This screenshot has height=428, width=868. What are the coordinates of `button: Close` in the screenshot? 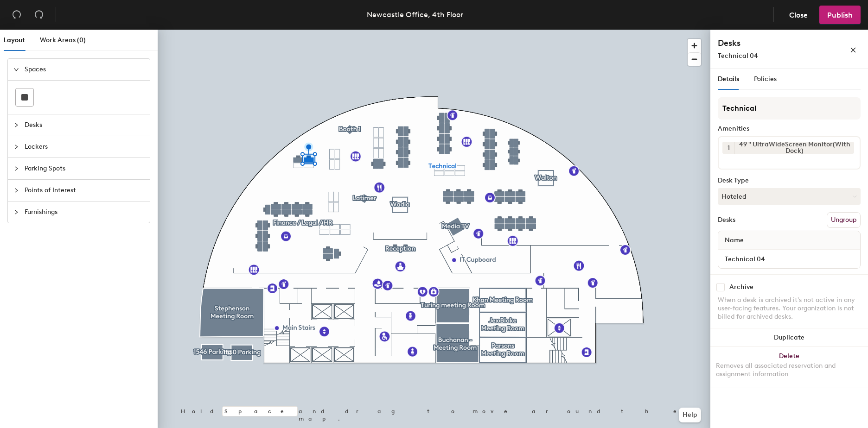 It's located at (798, 15).